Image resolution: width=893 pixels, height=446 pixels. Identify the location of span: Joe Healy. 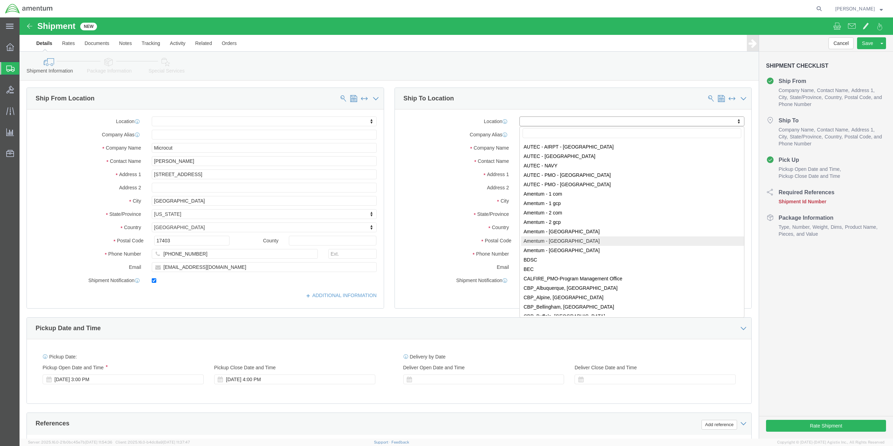
(855, 9).